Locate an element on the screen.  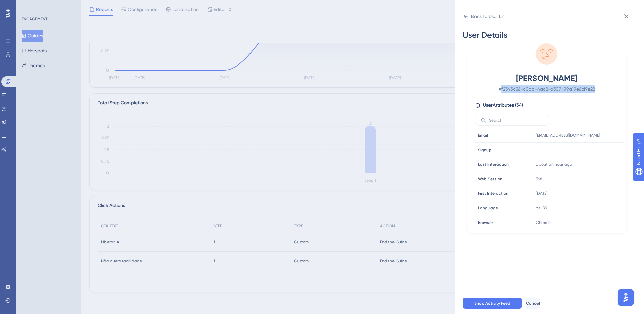
span: Need Help? is located at coordinates (29, 6).